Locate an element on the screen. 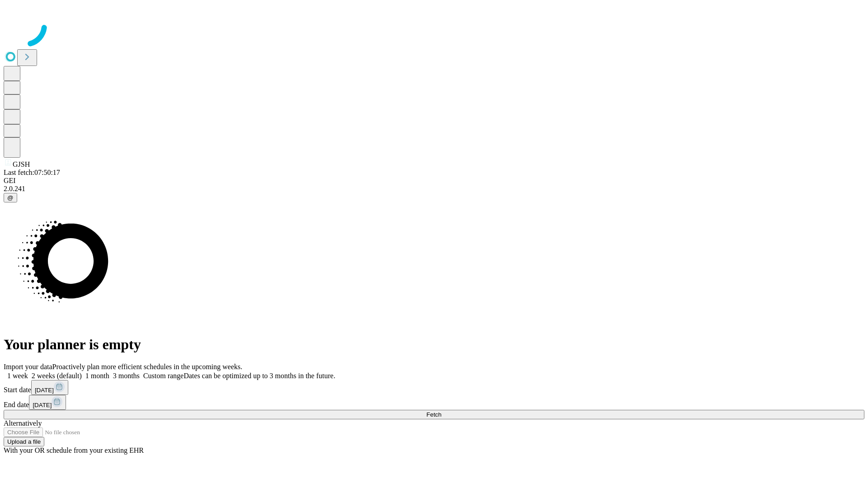 This screenshot has width=868, height=488. span: GJSH is located at coordinates (22, 164).